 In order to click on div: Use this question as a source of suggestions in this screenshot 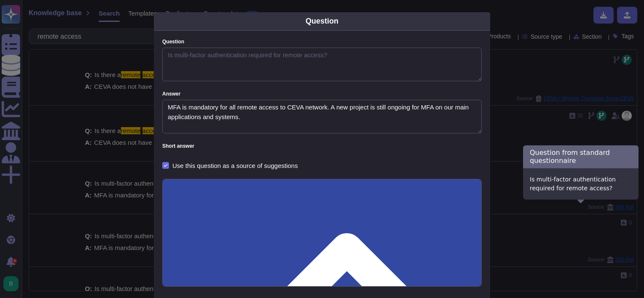, I will do `click(235, 165)`.